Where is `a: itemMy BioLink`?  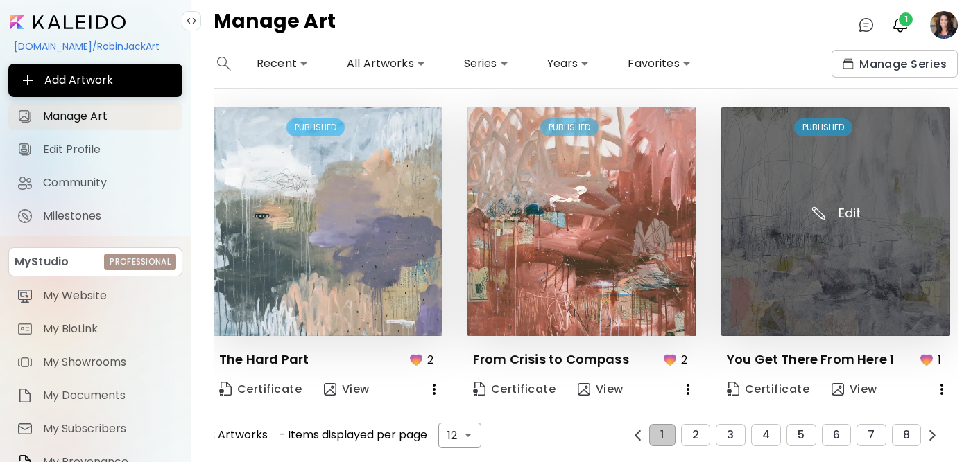
a: itemMy BioLink is located at coordinates (95, 329).